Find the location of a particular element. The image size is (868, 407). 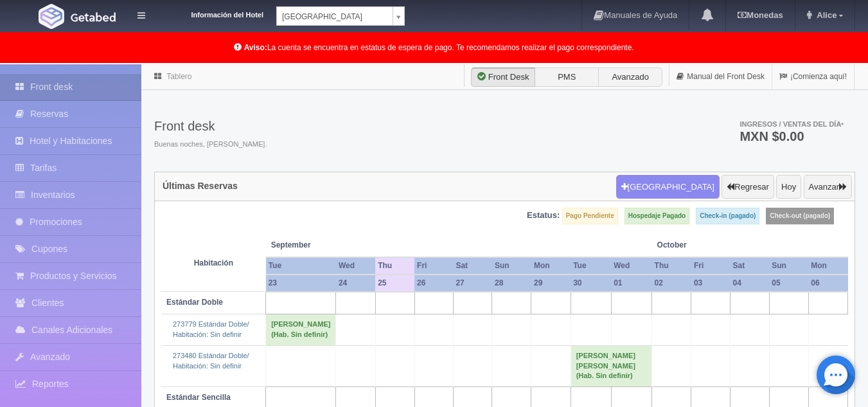

h3: MXN $0.00 is located at coordinates (792, 136).